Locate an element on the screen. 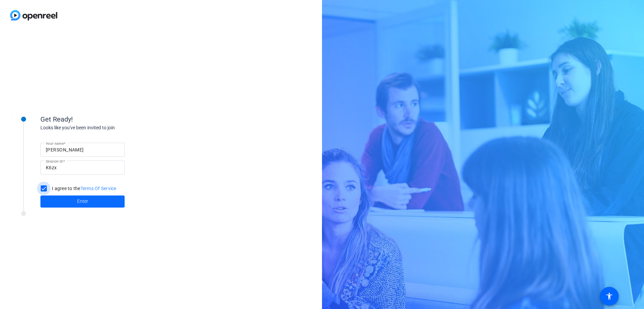 The width and height of the screenshot is (644, 309). label: I agree to the is located at coordinates (84, 189).